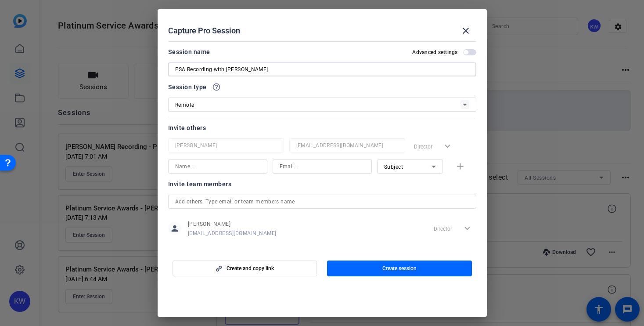  Describe the element at coordinates (217, 87) in the screenshot. I see `mat-icon: help_outline` at that location.